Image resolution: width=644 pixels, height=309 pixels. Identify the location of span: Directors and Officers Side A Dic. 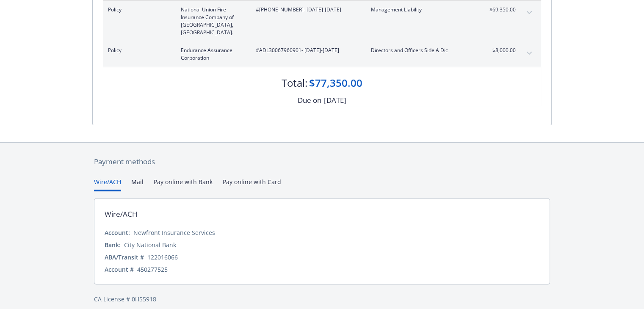
(421, 51).